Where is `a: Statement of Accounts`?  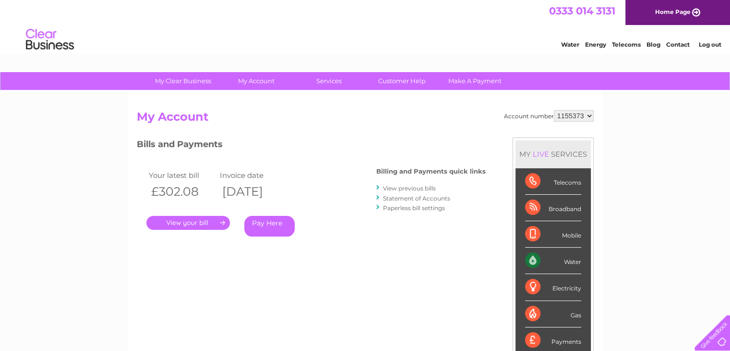 a: Statement of Accounts is located at coordinates (417, 198).